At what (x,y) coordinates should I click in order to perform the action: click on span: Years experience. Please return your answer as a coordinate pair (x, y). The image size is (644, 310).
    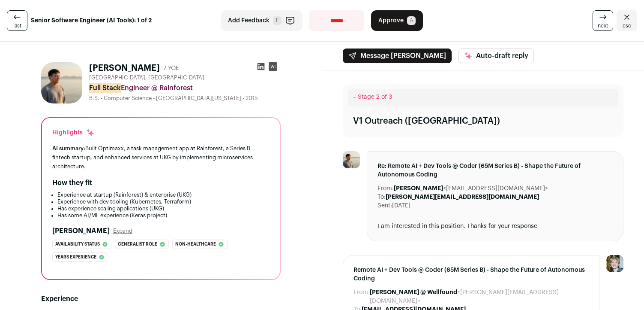
    Looking at the image, I should click on (75, 257).